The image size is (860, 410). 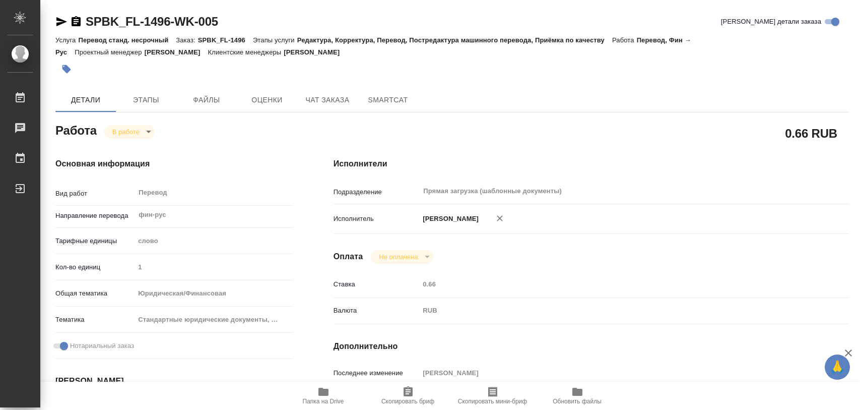 I want to click on span: Папка на Drive, so click(x=324, y=401).